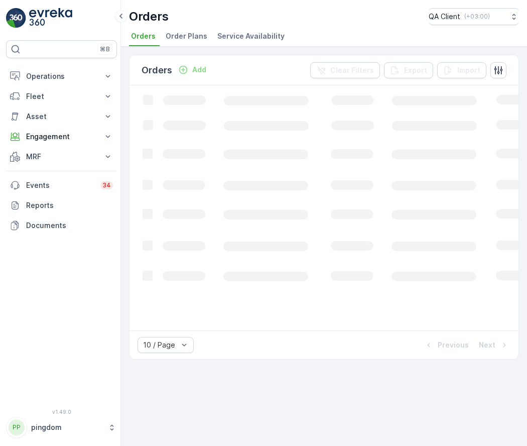 Image resolution: width=527 pixels, height=446 pixels. I want to click on button: QA Client(+03:00), so click(474, 17).